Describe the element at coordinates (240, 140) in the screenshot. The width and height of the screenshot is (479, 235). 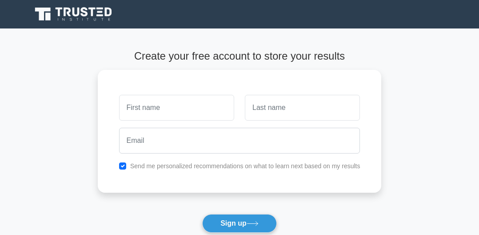
I see `input: Email` at that location.